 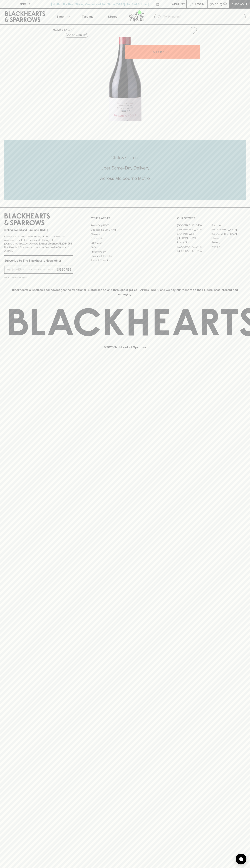 What do you see at coordinates (225, 4) in the screenshot?
I see `p: 0` at bounding box center [225, 4].